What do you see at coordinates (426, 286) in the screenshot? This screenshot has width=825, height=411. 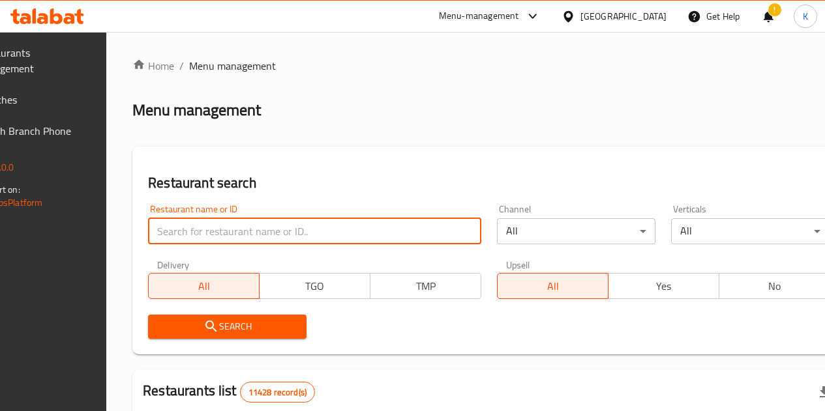 I see `span: TMP` at bounding box center [426, 286].